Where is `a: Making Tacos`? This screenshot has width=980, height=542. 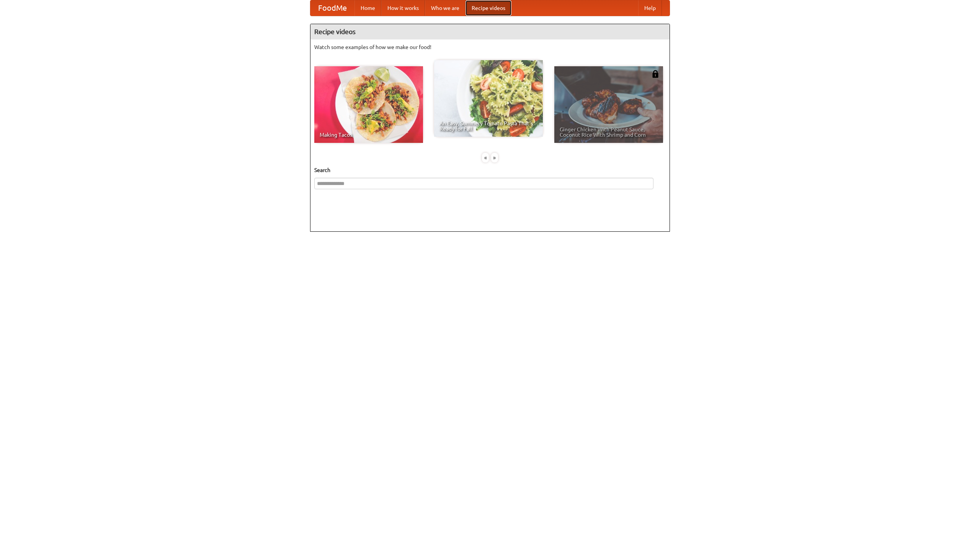 a: Making Tacos is located at coordinates (368, 104).